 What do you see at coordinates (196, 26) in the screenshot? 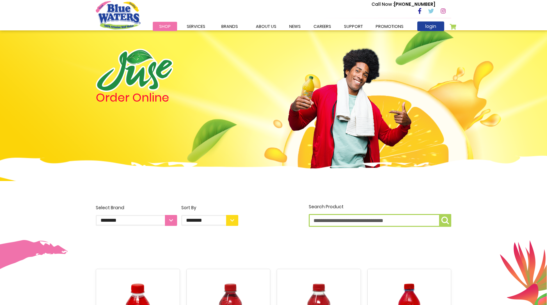
I see `span: Services` at bounding box center [196, 26].